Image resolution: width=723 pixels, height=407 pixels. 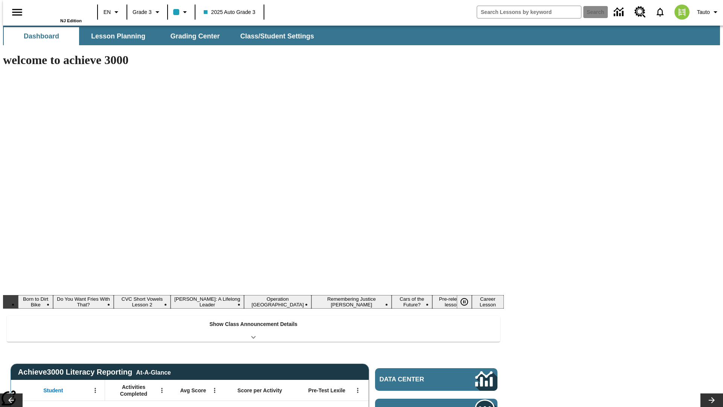 I want to click on button: Pause, so click(x=465, y=302).